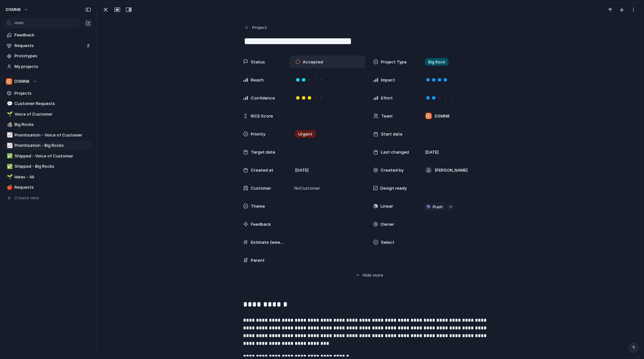 This screenshot has height=359, width=644. I want to click on a: ✅Shipped - Big Rocks, so click(48, 167).